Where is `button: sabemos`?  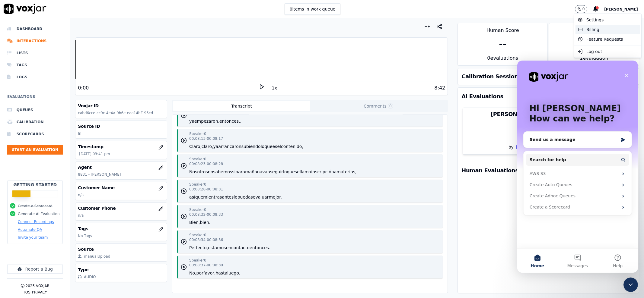 button: sabemos is located at coordinates (223, 171).